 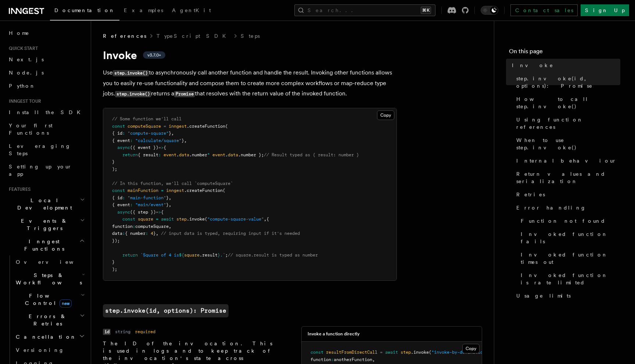 What do you see at coordinates (40, 351) in the screenshot?
I see `span: Versioning` at bounding box center [40, 351].